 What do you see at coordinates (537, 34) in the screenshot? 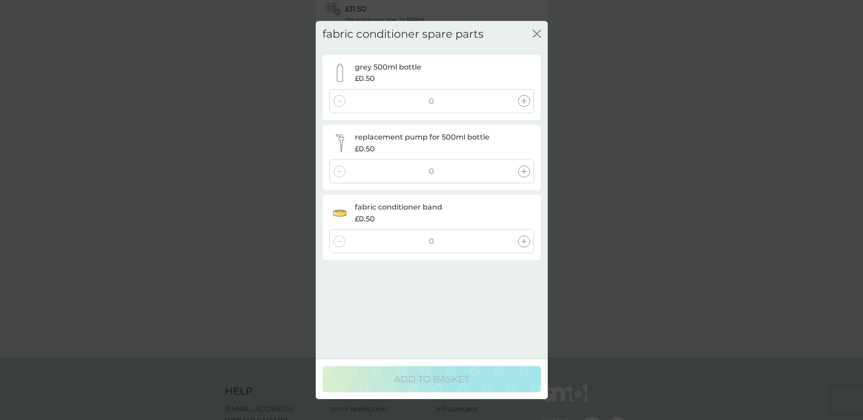
I see `button: close` at bounding box center [537, 34].